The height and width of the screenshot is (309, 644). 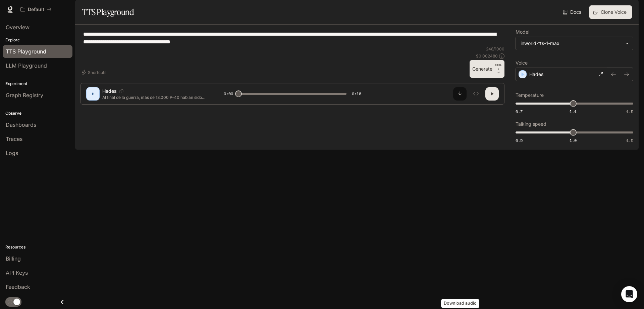 What do you see at coordinates (522, 63) in the screenshot?
I see `p: Voice` at bounding box center [522, 63].